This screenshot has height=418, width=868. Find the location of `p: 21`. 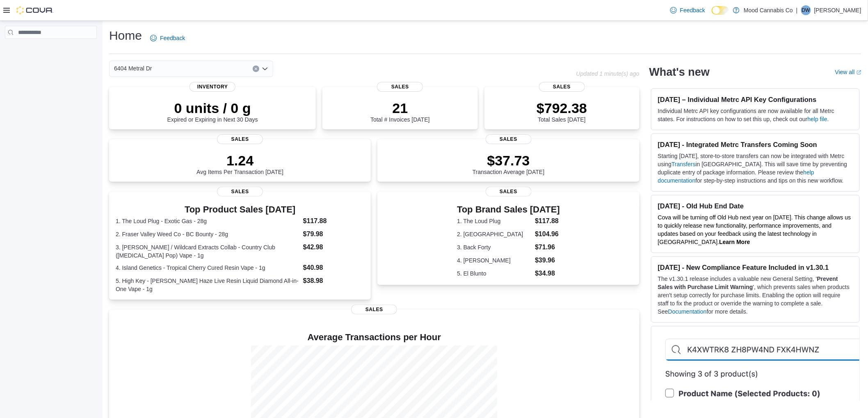

p: 21 is located at coordinates (400, 108).